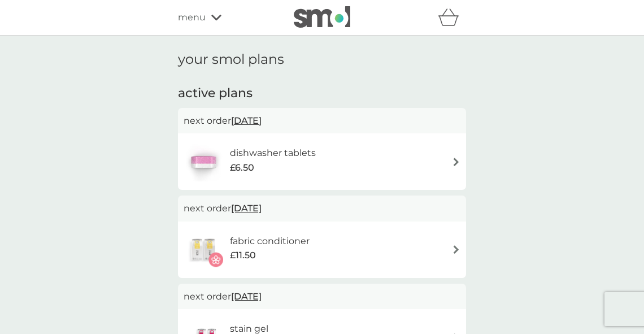 Image resolution: width=644 pixels, height=334 pixels. I want to click on span: £11.50, so click(243, 255).